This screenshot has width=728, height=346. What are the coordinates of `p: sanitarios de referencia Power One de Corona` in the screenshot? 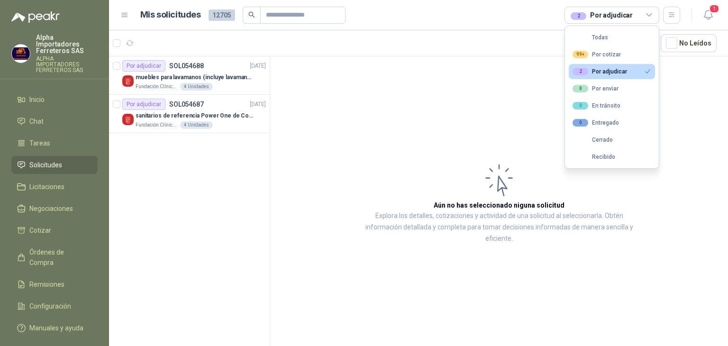 It's located at (194, 116).